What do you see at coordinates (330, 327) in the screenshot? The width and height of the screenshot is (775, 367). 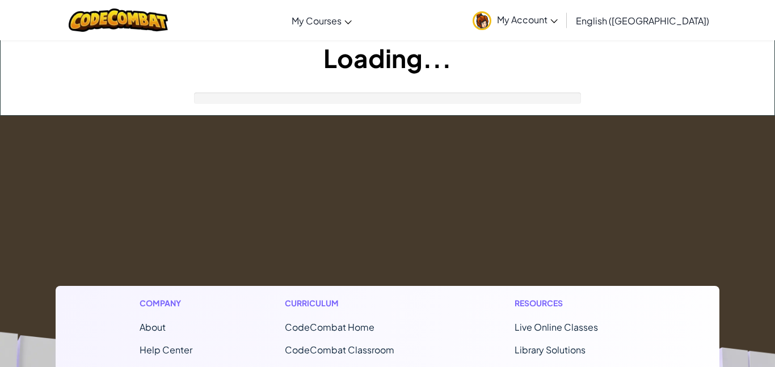 I see `span: CodeCombat Home` at bounding box center [330, 327].